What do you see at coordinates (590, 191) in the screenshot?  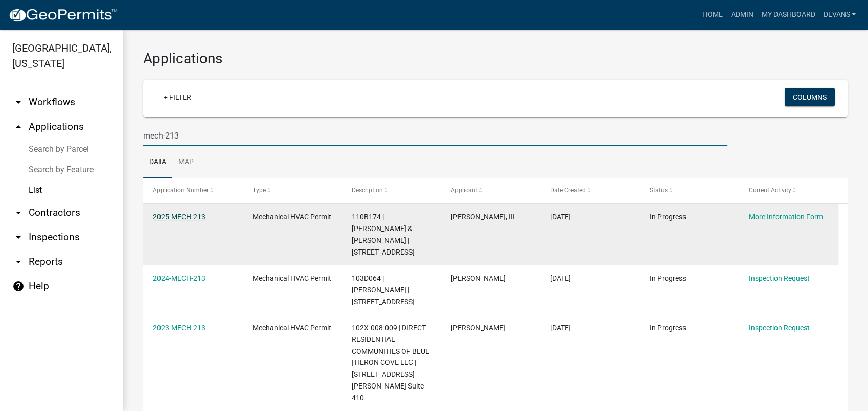 I see `datatable-header-cell: Date Created` at bounding box center [590, 191].